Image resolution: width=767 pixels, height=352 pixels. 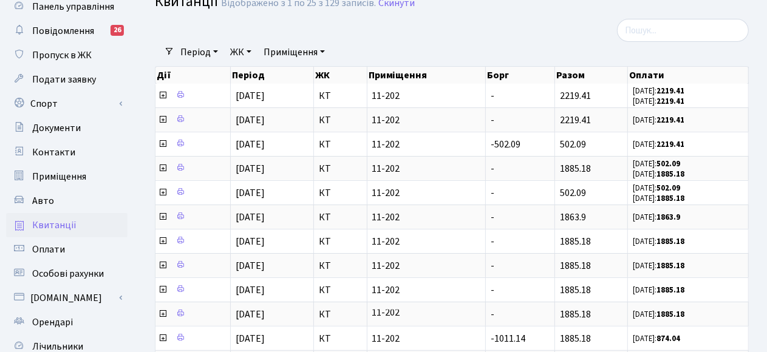 What do you see at coordinates (572, 217) in the screenshot?
I see `span: 1863.9` at bounding box center [572, 217].